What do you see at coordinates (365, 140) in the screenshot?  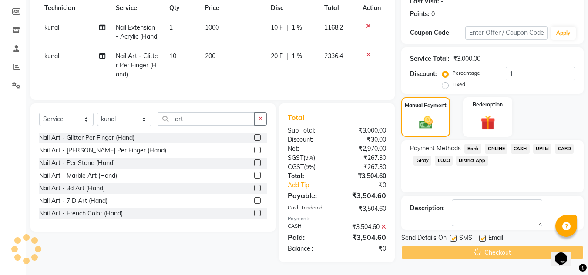 I see `div: ₹30.00` at bounding box center [365, 140].